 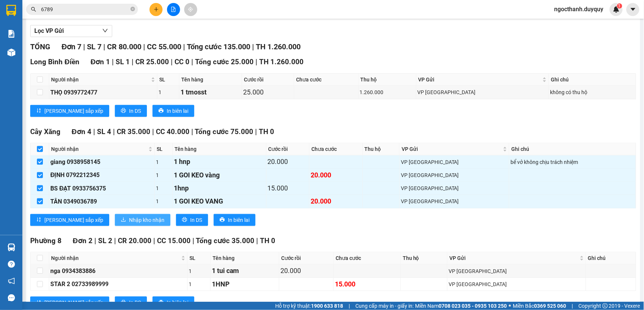 I want to click on span: CC 55.000, so click(x=164, y=47).